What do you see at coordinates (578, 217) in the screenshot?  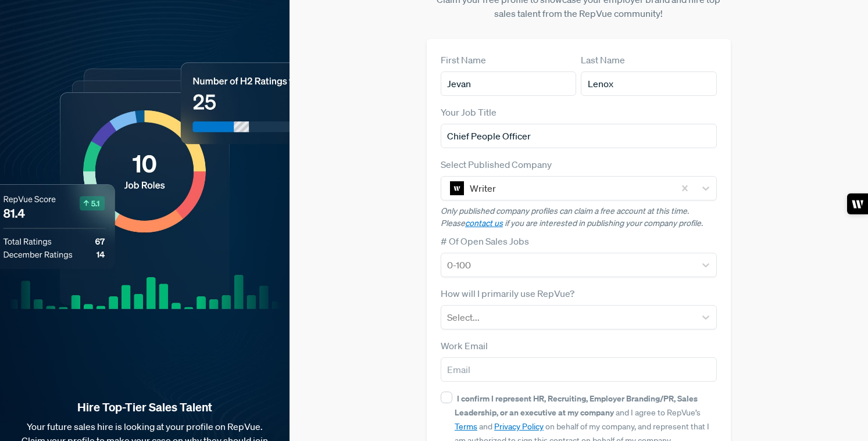 I see `p: Only published company profiles can claim a free account at this time. Please if you are interest...` at bounding box center [578, 217].